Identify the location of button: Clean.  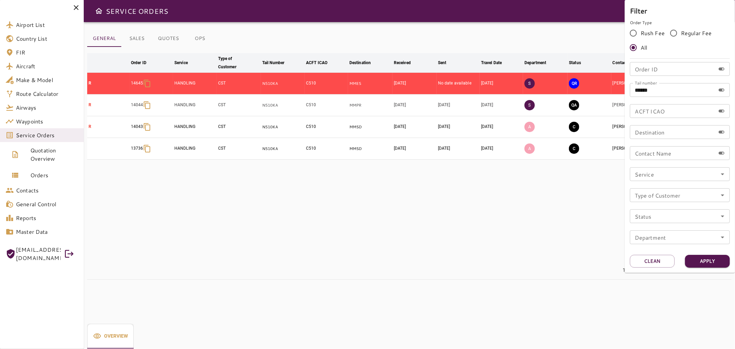
(652, 261).